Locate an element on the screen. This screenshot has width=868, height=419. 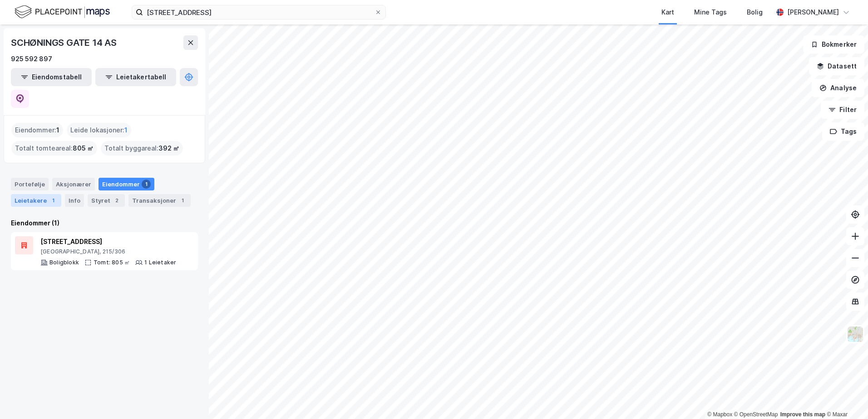
div: Kontrollprogram for chat is located at coordinates (845, 398).